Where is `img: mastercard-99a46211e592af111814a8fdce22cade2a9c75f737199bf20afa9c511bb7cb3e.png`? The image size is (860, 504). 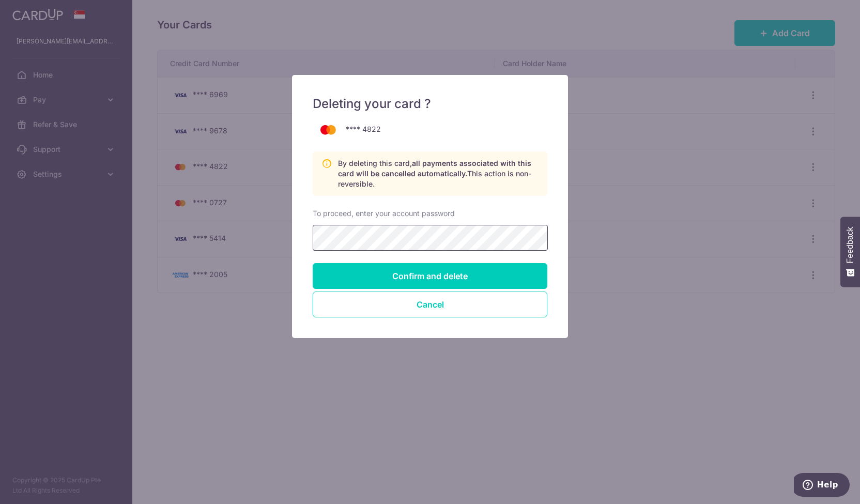
img: mastercard-99a46211e592af111814a8fdce22cade2a9c75f737199bf20afa9c511bb7cb3e.png is located at coordinates (328, 130).